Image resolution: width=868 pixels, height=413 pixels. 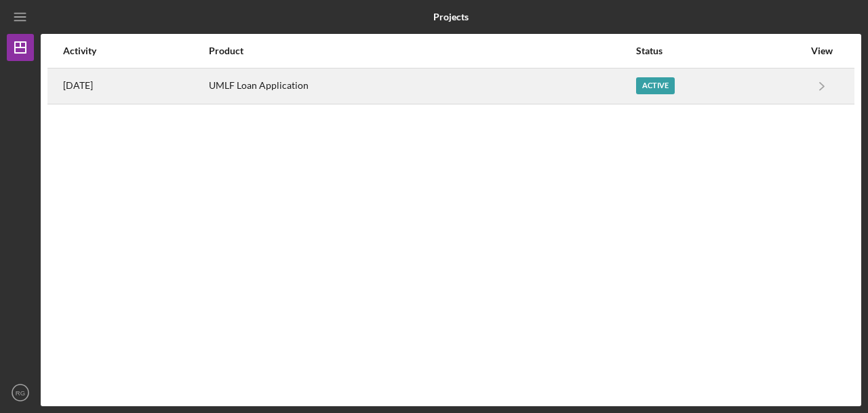 I want to click on div: Active, so click(x=655, y=86).